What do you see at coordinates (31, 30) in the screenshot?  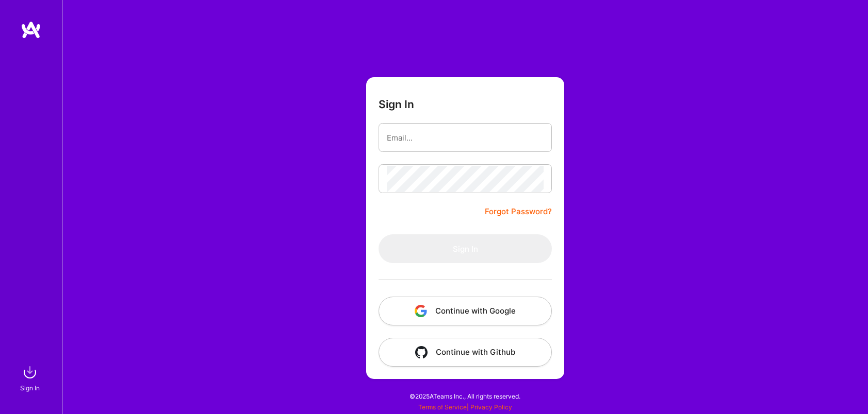 I see `img: logo` at bounding box center [31, 30].